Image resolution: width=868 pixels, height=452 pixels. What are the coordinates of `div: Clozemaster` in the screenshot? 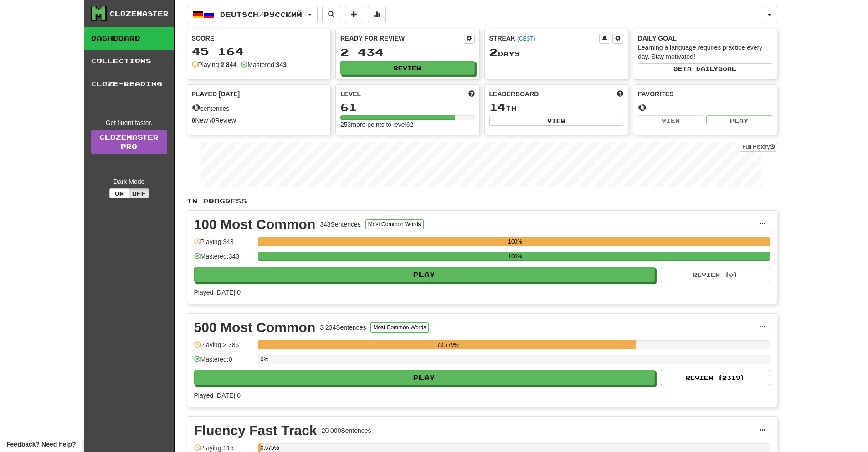 It's located at (139, 14).